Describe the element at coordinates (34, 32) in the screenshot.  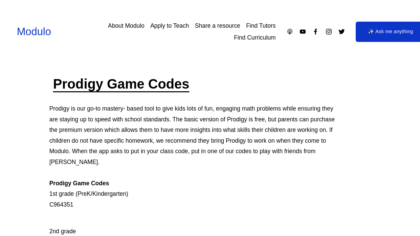
I see `a: Modulo` at that location.